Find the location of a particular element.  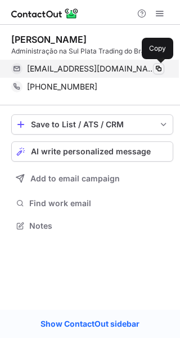

button: Notes is located at coordinates (92, 226).